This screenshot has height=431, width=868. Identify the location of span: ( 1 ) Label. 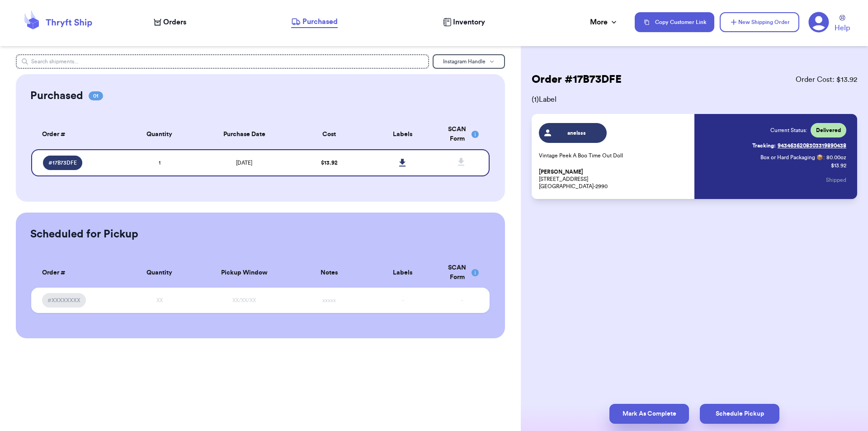
(695, 100).